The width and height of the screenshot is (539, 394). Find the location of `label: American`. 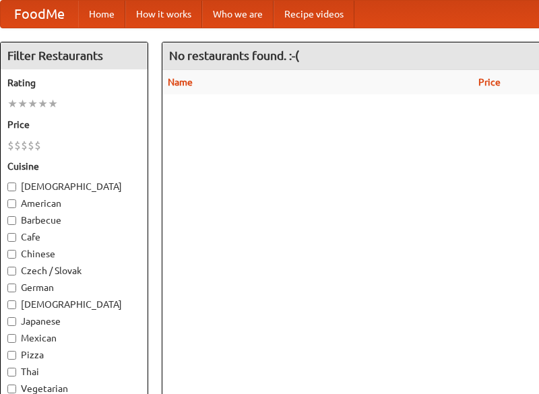

label: American is located at coordinates (74, 203).